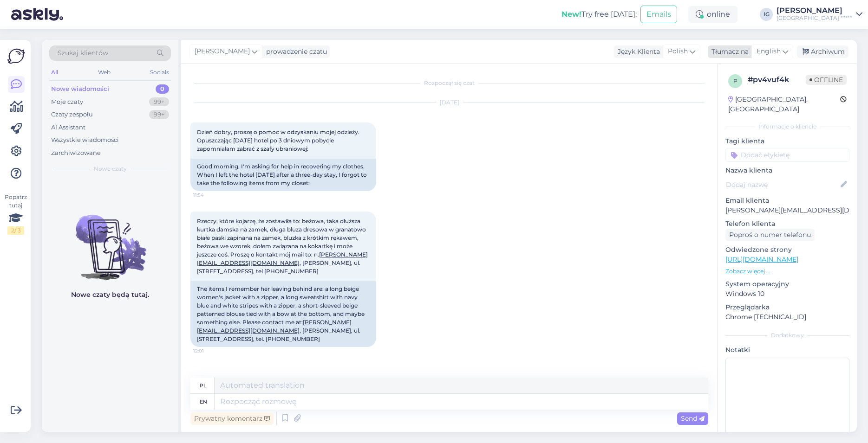 The image size is (868, 443). What do you see at coordinates (110, 169) in the screenshot?
I see `span: Nowe czaty` at bounding box center [110, 169].